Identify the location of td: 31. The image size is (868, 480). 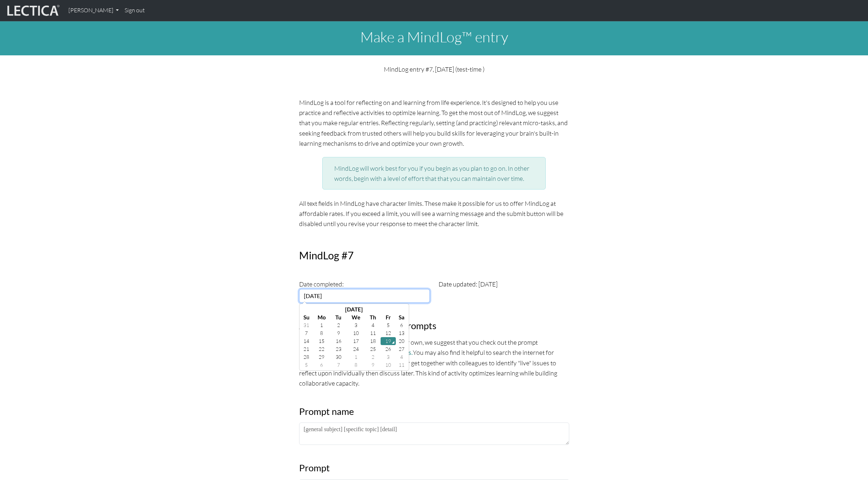
(306, 325).